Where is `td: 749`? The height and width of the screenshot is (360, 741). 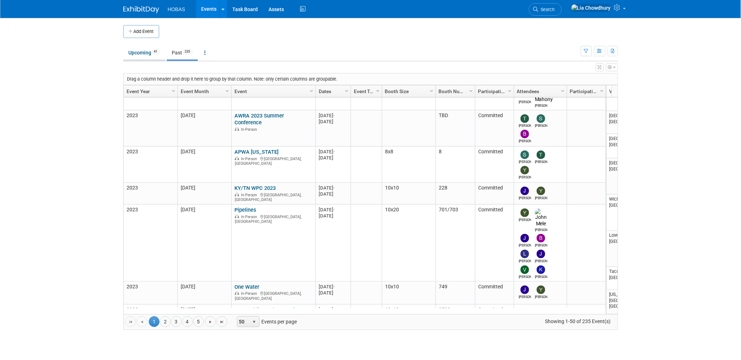 td: 749 is located at coordinates (455, 293).